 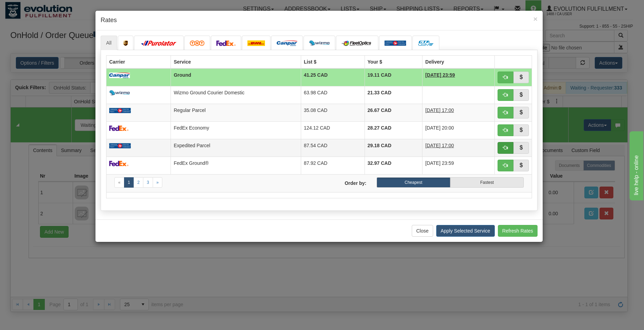 What do you see at coordinates (333, 61) in the screenshot?
I see `th: List $` at bounding box center [333, 61].